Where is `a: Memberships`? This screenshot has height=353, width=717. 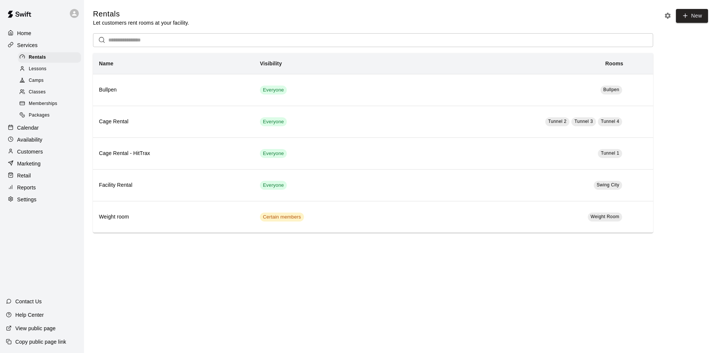 a: Memberships is located at coordinates (51, 104).